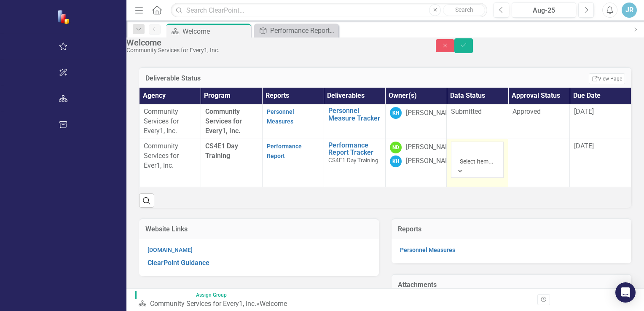 The image size is (644, 311). Describe the element at coordinates (178, 262) in the screenshot. I see `a: ClearPoint Guidance` at that location.